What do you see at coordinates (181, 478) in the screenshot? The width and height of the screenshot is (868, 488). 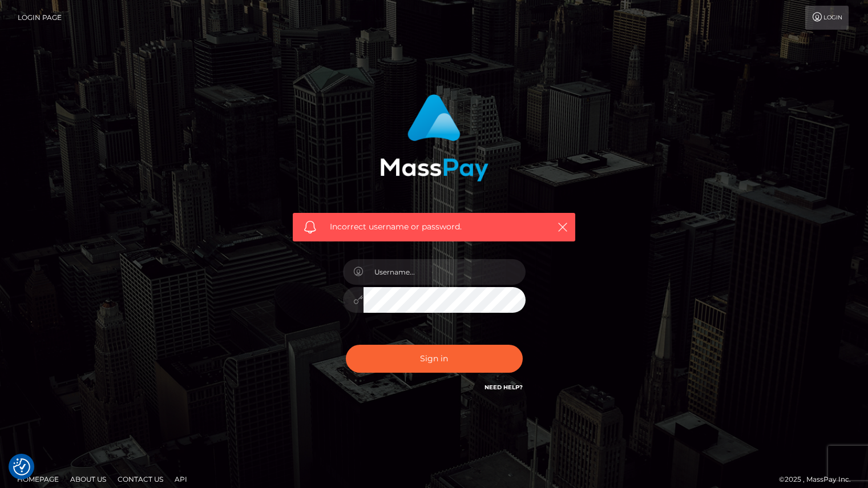 I see `a: API` at bounding box center [181, 478].